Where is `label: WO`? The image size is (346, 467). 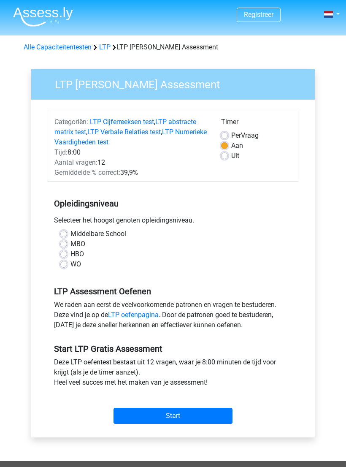
label: WO is located at coordinates (76, 264).